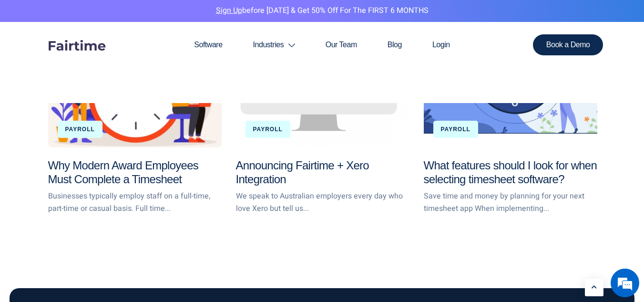 This screenshot has height=302, width=644. What do you see at coordinates (302, 172) in the screenshot?
I see `a: Announcing Fairtime + Xero Integration` at bounding box center [302, 172].